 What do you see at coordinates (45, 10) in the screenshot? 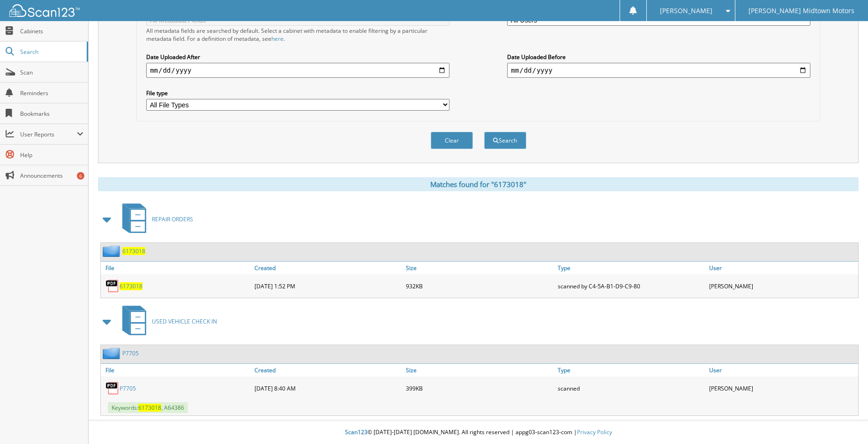
I see `img: scan123-logo-white.svg` at bounding box center [45, 10].